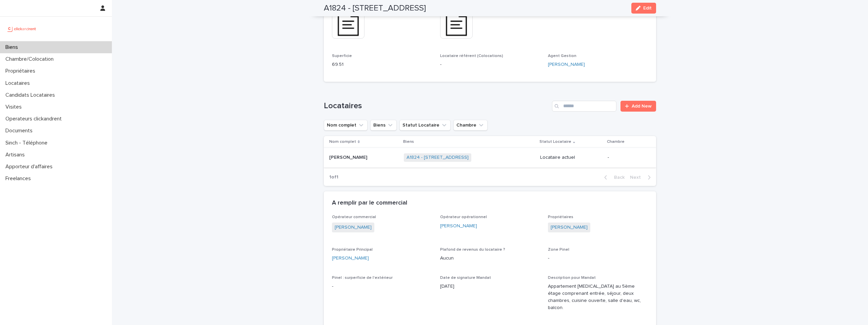 This screenshot has width=868, height=325. Describe the element at coordinates (436, 106) in the screenshot. I see `h1: Locataires` at that location.